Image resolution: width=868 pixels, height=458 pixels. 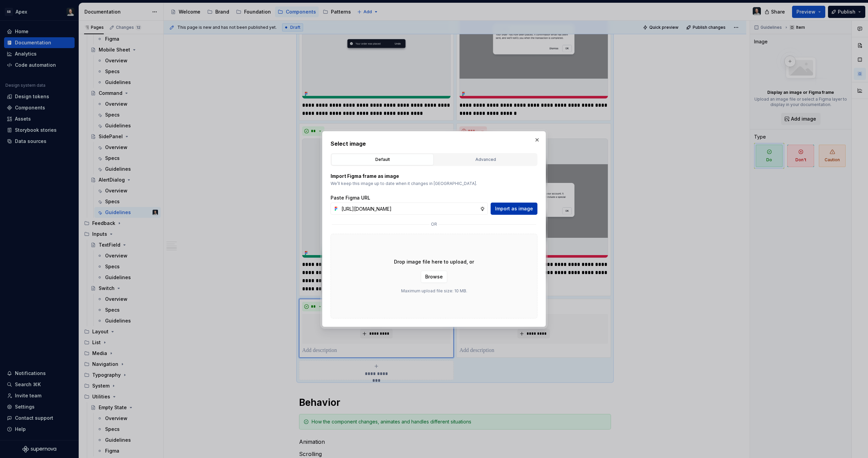 I want to click on span: Import as image, so click(x=514, y=209).